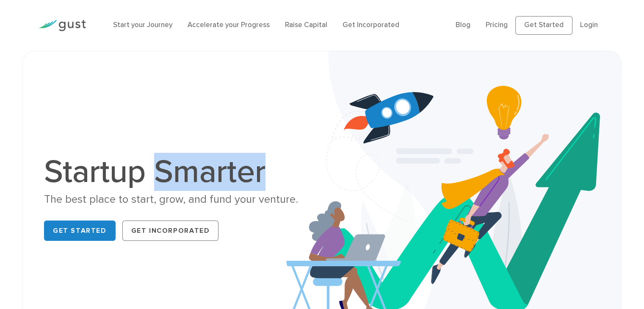 This screenshot has width=644, height=309. Describe the element at coordinates (180, 199) in the screenshot. I see `div: The best place to start, grow, and fund your venture.` at that location.